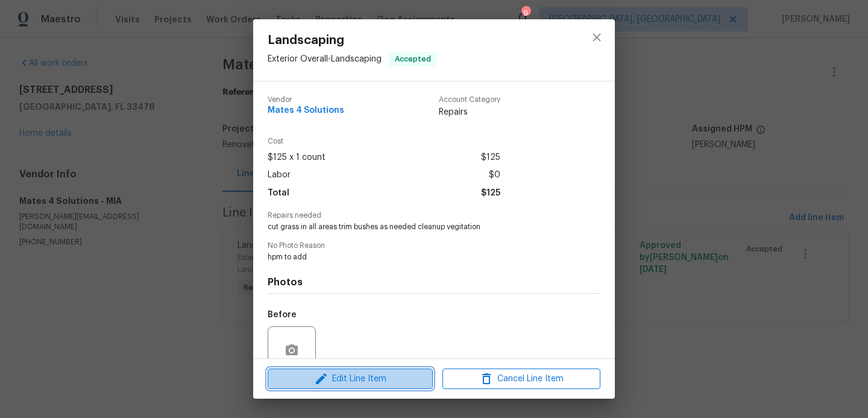 The height and width of the screenshot is (418, 868). What do you see at coordinates (434, 216) in the screenshot?
I see `span: Repairs needed` at bounding box center [434, 216].